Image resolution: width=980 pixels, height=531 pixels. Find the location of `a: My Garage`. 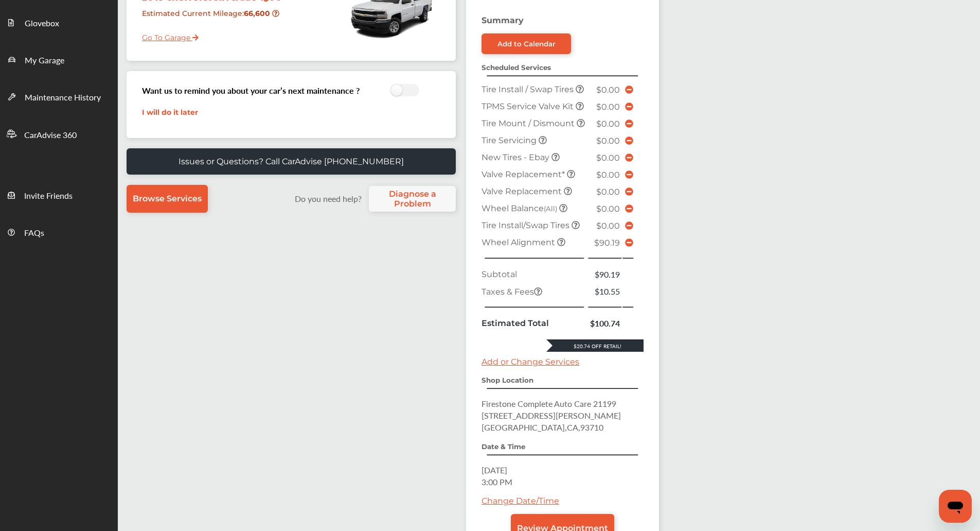

a: My Garage is located at coordinates (58, 59).